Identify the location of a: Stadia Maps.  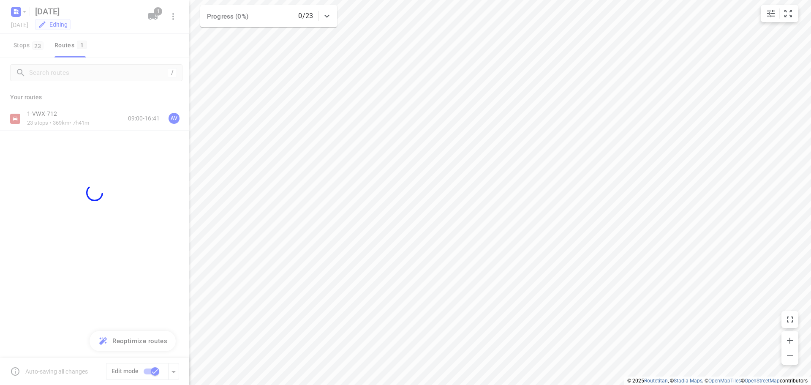
(688, 381).